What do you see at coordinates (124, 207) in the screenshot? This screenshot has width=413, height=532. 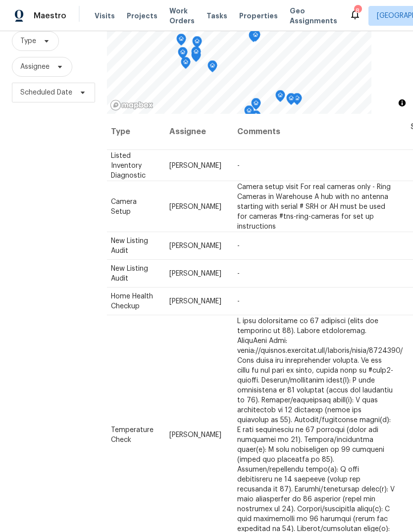 I see `span: Camera Setup` at bounding box center [124, 207].